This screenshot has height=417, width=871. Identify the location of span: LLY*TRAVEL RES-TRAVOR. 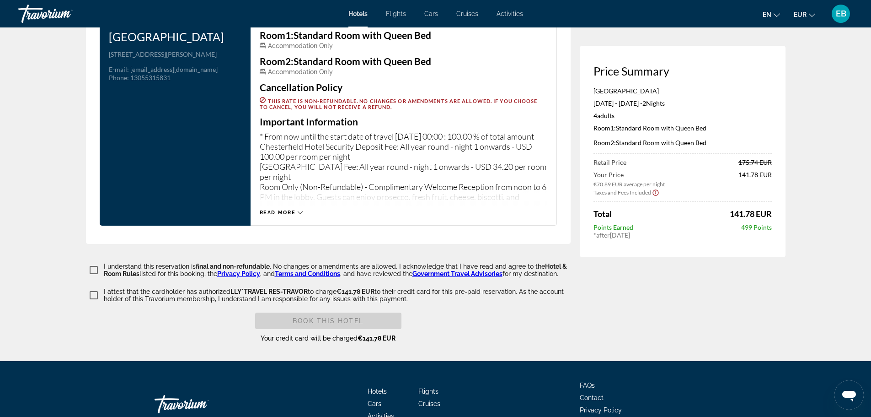
(269, 291).